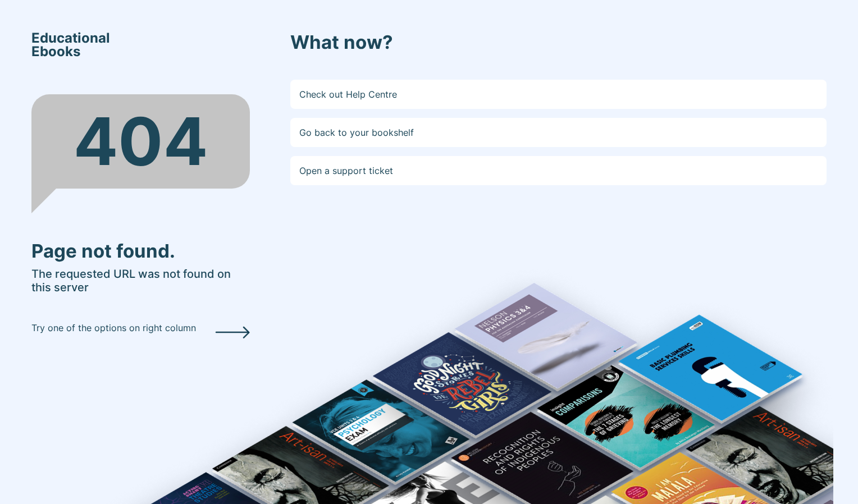 This screenshot has width=858, height=504. What do you see at coordinates (558, 170) in the screenshot?
I see `a: Open a support ticket` at bounding box center [558, 170].